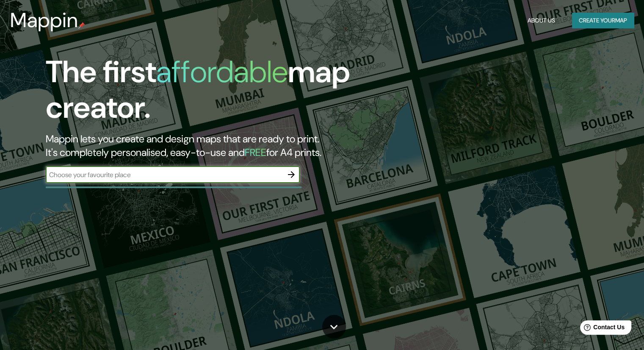  Describe the element at coordinates (541, 20) in the screenshot. I see `button: About Us` at that location.